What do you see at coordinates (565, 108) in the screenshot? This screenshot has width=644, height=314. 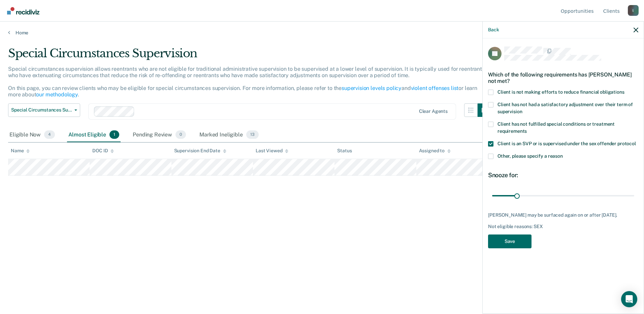 I see `span: Client has not had a satisfactory adjustment over their term of supervision` at bounding box center [565, 108].